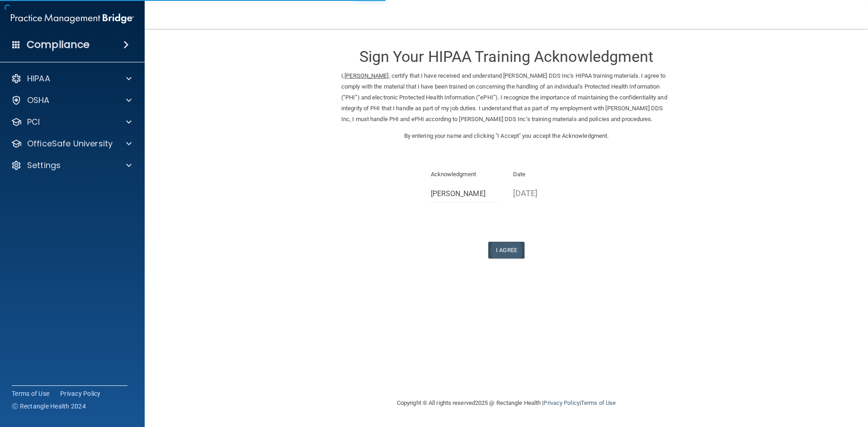 Image resolution: width=868 pixels, height=427 pixels. Describe the element at coordinates (44, 166) in the screenshot. I see `p: Settings` at that location.